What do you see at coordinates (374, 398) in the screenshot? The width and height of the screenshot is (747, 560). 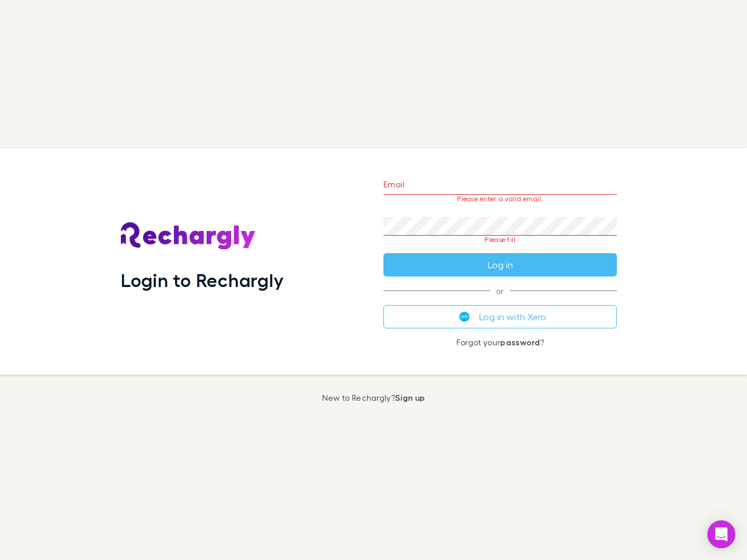 I see `p: New to Rechargly?` at bounding box center [374, 398].